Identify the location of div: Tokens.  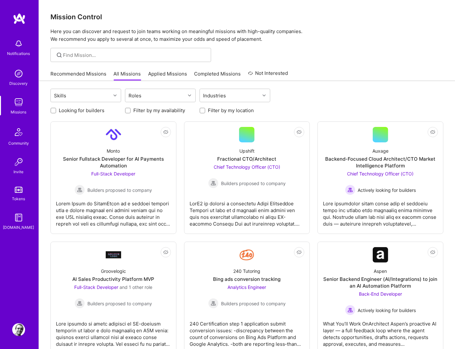
(19, 199).